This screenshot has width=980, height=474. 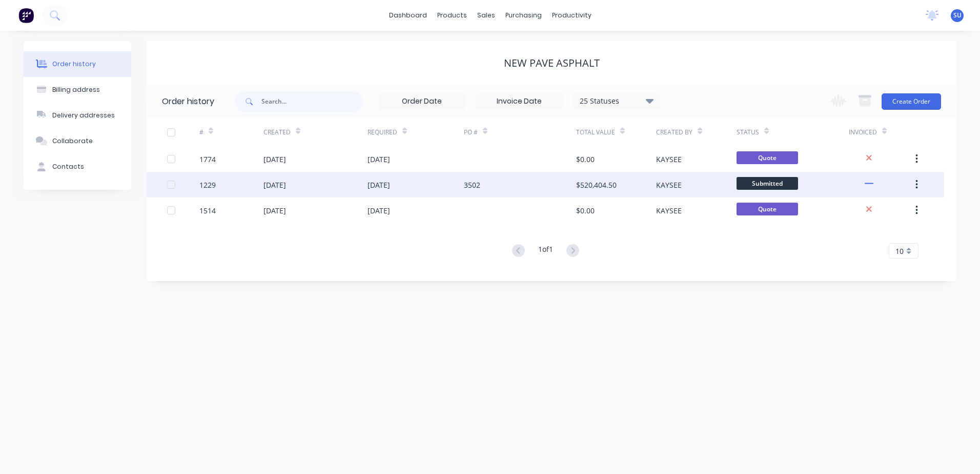 What do you see at coordinates (472, 184) in the screenshot?
I see `div: 3502` at bounding box center [472, 184].